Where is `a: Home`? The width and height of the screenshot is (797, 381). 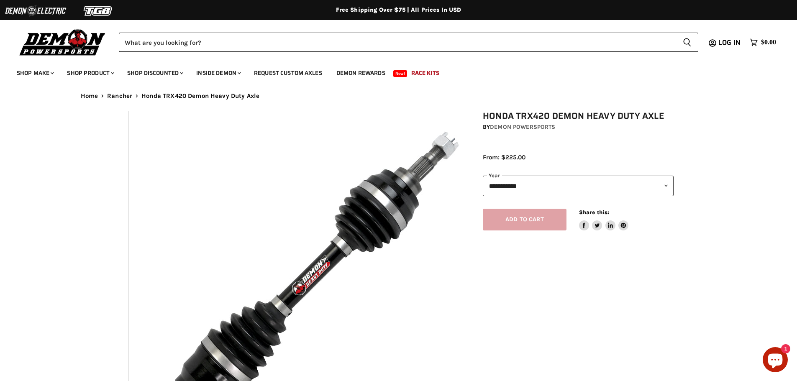
a: Home is located at coordinates (90, 96).